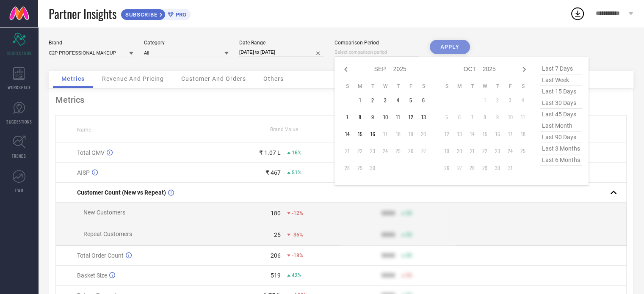 The height and width of the screenshot is (294, 644). I want to click on td: Mon Oct 20 2025, so click(459, 151).